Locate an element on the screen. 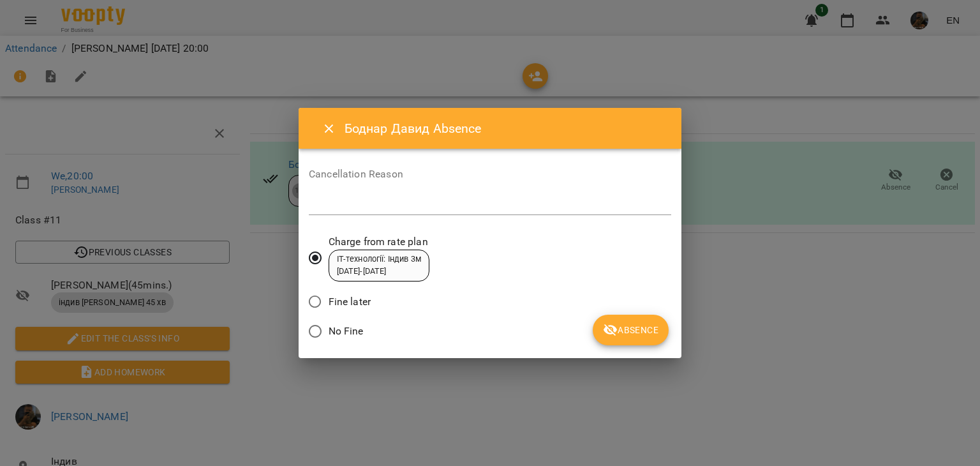 The width and height of the screenshot is (980, 466). button: Absence is located at coordinates (630, 330).